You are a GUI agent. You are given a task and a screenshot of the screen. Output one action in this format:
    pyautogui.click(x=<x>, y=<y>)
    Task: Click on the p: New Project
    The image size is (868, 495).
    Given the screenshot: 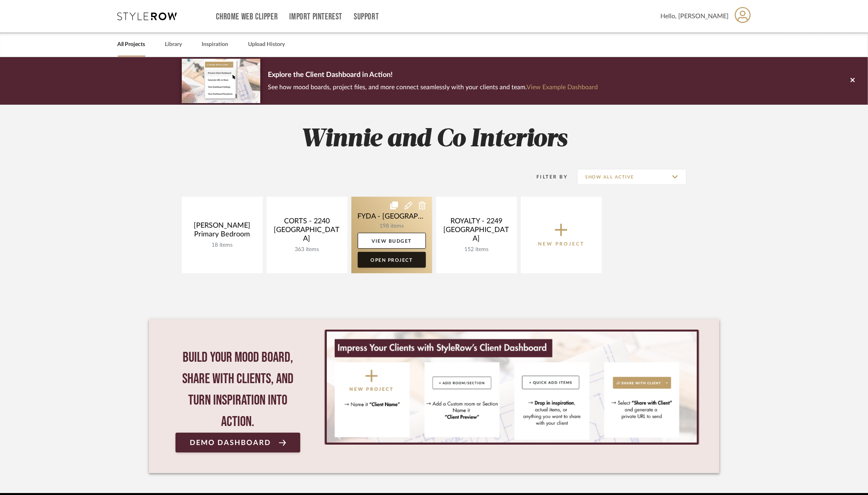 What is the action you would take?
    pyautogui.click(x=561, y=244)
    